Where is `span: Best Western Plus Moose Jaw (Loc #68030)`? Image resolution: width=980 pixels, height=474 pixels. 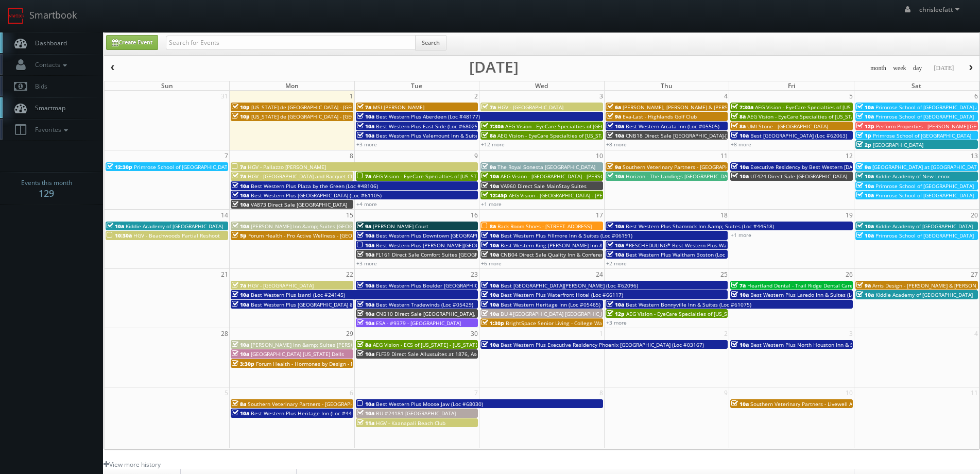
span: Best Western Plus Moose Jaw (Loc #68030) is located at coordinates (429, 404).